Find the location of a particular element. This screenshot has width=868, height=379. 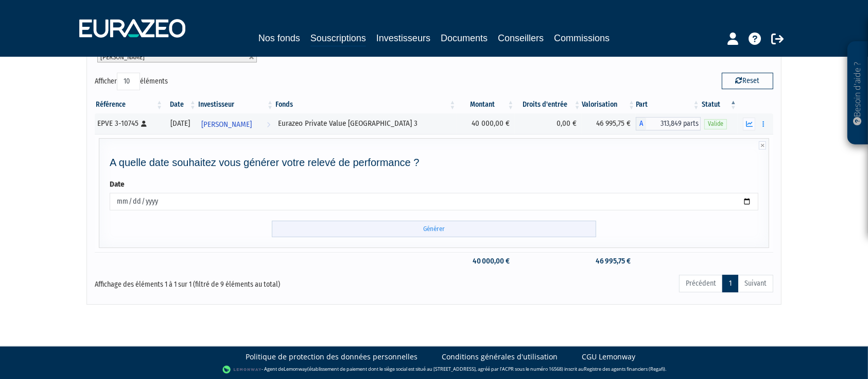

i: Voir l'investisseur is located at coordinates (268, 124).